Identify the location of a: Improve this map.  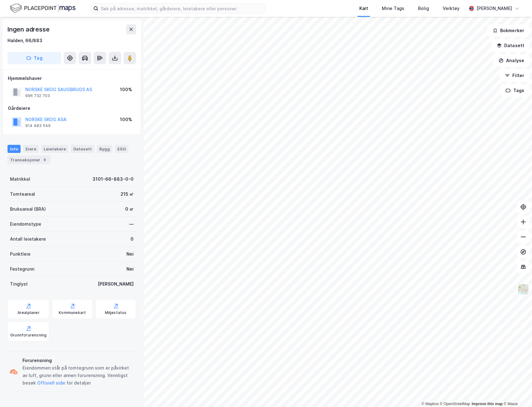
(487, 404).